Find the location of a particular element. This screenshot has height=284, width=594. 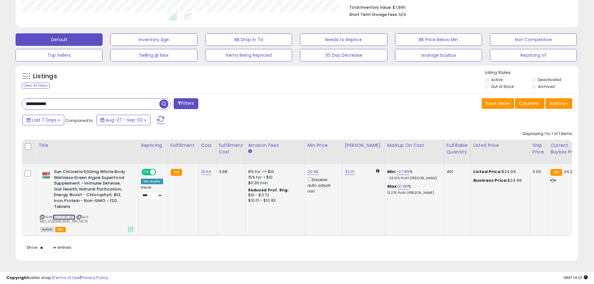

b: Min: is located at coordinates (392, 172).